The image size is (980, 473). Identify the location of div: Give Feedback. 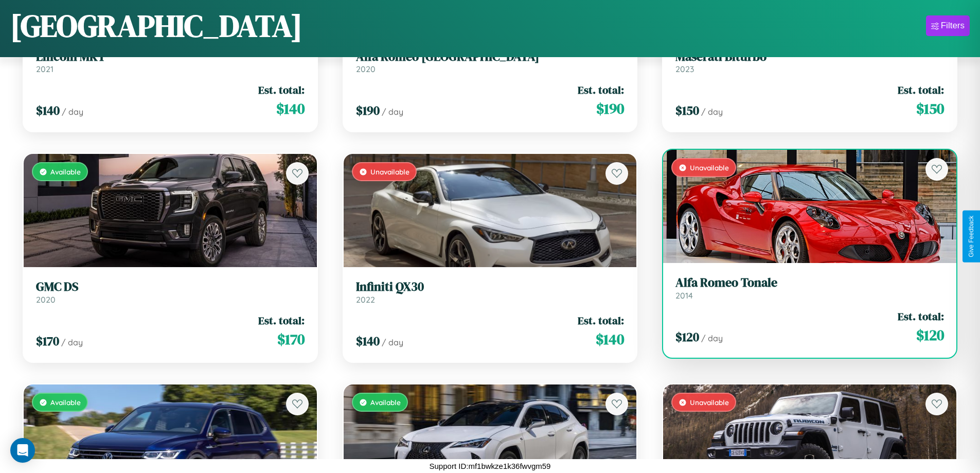
(971, 236).